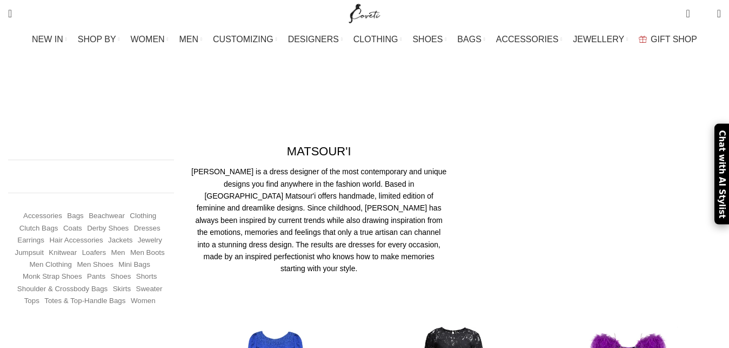 This screenshot has width=729, height=348. Describe the element at coordinates (189, 39) in the screenshot. I see `span: MEN` at that location.